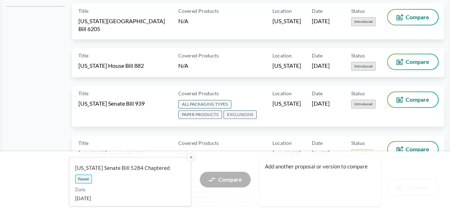 The width and height of the screenshot is (450, 212). Describe the element at coordinates (362, 154) in the screenshot. I see `span: Amended` at that location.